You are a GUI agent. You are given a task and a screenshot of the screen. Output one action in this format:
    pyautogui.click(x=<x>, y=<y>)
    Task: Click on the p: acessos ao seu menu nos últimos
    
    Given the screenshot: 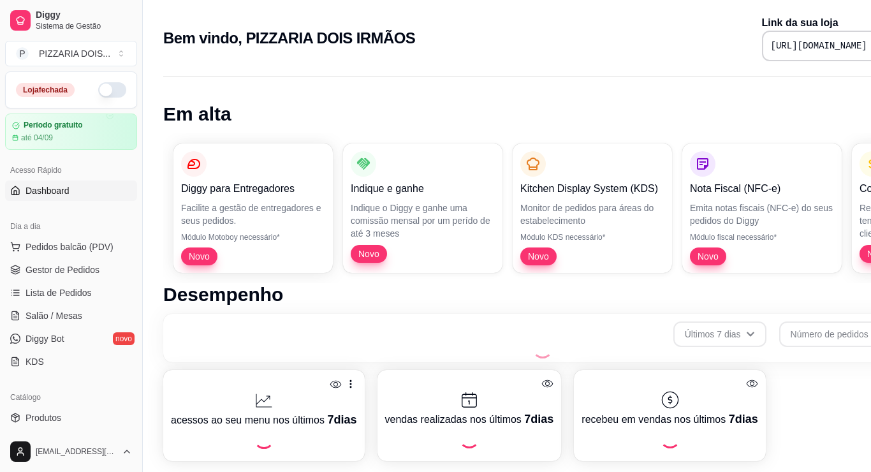 What is the action you would take?
    pyautogui.click(x=264, y=420)
    